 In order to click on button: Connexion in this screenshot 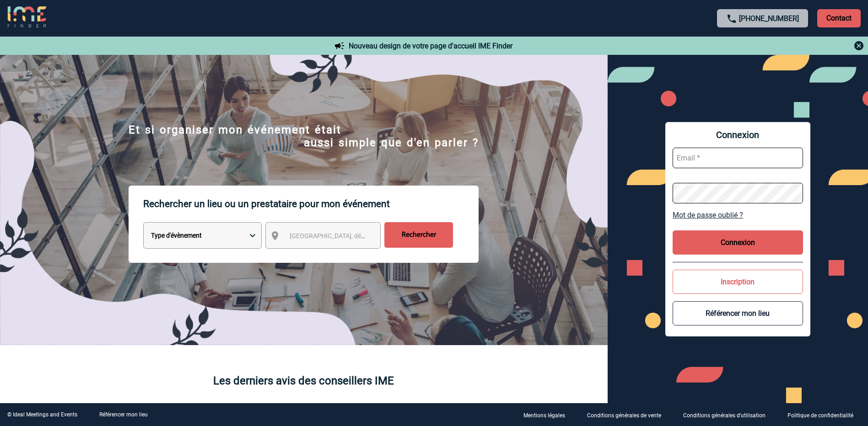, I will do `click(738, 242)`.